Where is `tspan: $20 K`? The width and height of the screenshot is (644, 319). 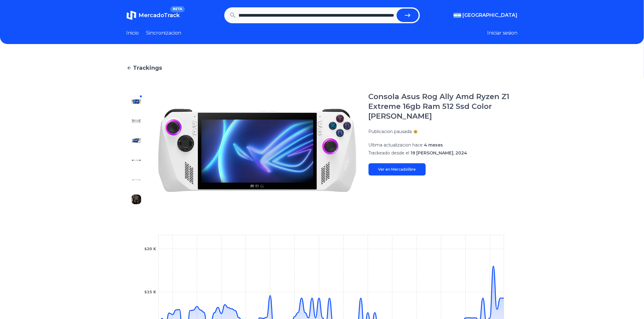
tspan: $20 K is located at coordinates (150, 249).